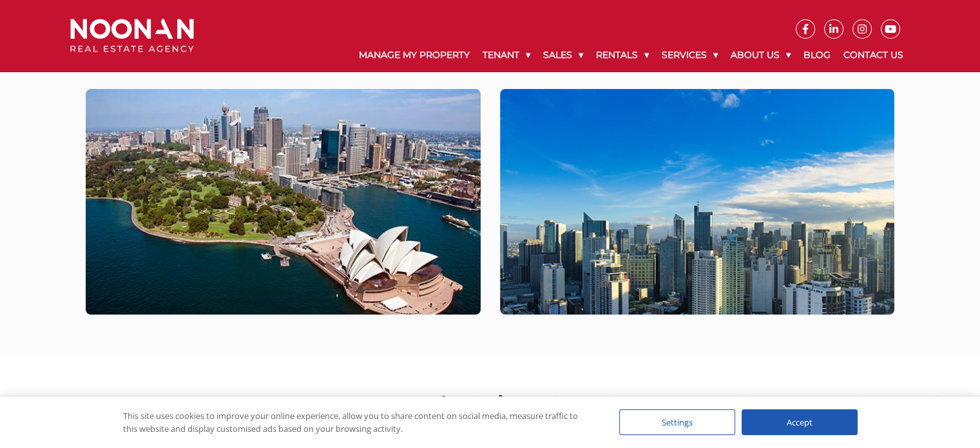  What do you see at coordinates (689, 54) in the screenshot?
I see `a: Services` at bounding box center [689, 54].